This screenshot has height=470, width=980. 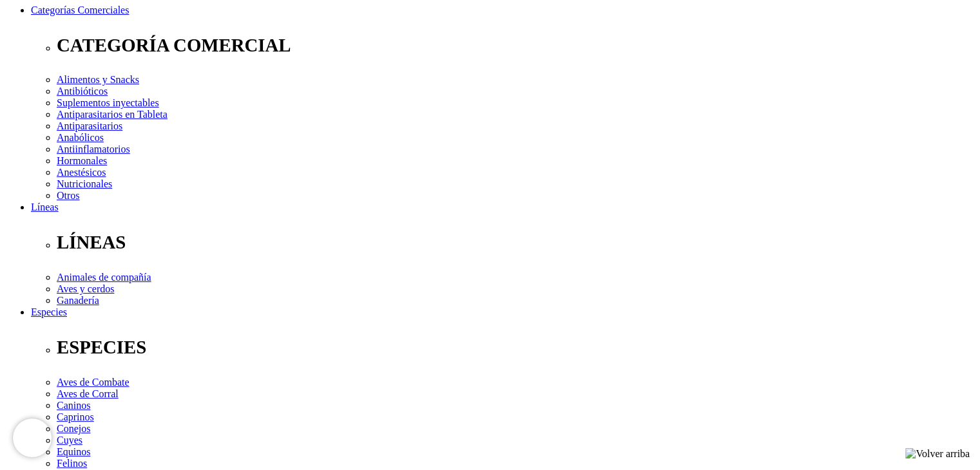 What do you see at coordinates (73, 428) in the screenshot?
I see `a: Conejos` at bounding box center [73, 428].